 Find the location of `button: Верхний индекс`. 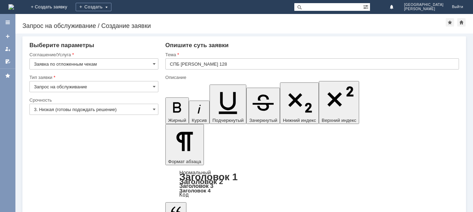

button: Верхний индекс is located at coordinates (338, 103).